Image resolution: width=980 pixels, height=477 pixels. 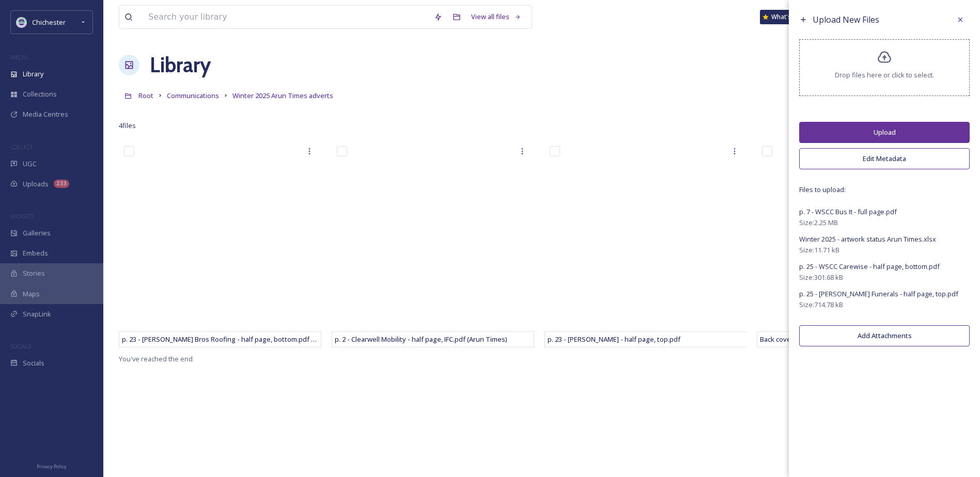 What do you see at coordinates (884, 158) in the screenshot?
I see `button: Edit Metadata` at bounding box center [884, 158].